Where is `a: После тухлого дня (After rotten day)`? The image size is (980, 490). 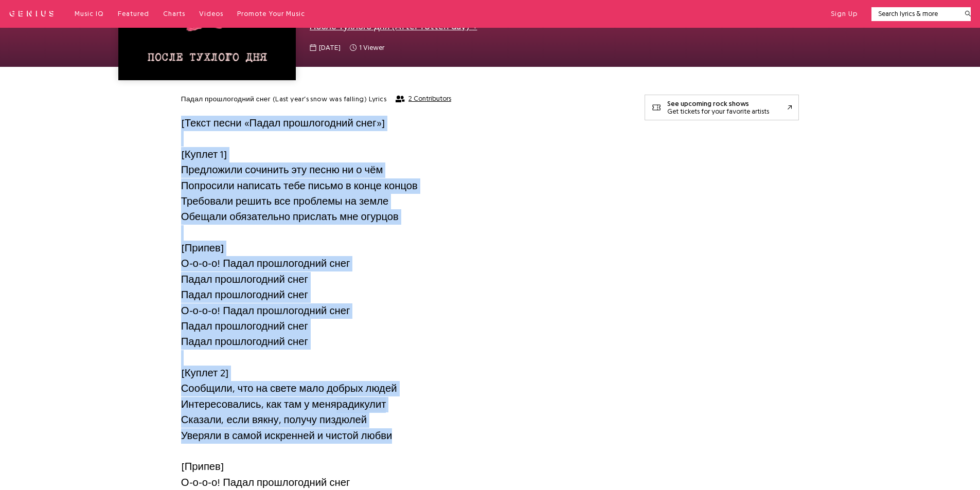
a: После тухлого дня (After rotten day) is located at coordinates (393, 26).